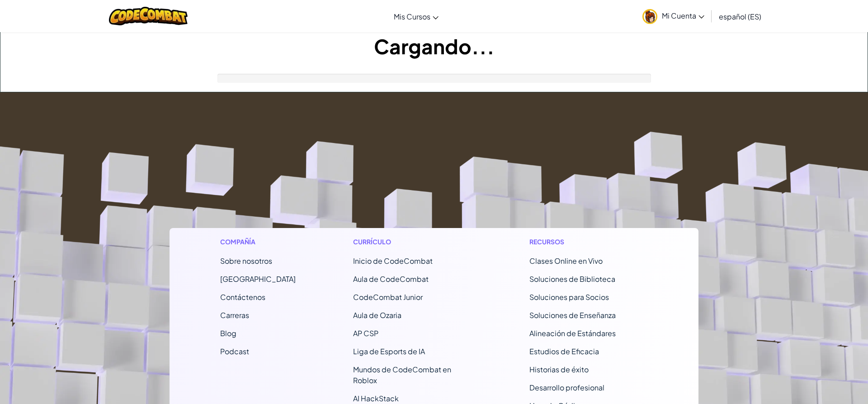 The image size is (868, 404). What do you see at coordinates (559, 368) in the screenshot?
I see `a: Historias de éxito` at bounding box center [559, 368].